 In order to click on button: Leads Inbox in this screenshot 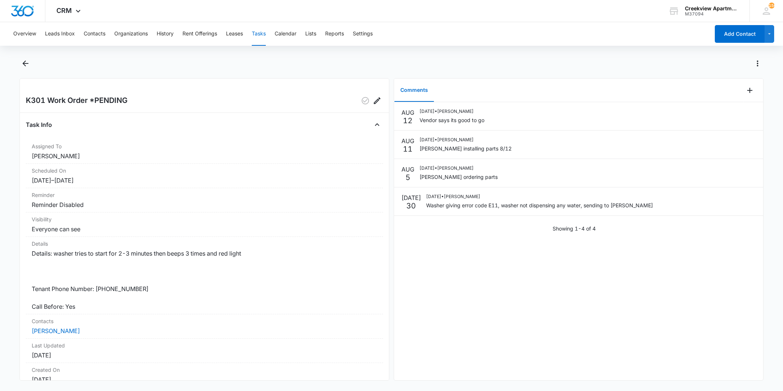, I will do `click(60, 34)`.